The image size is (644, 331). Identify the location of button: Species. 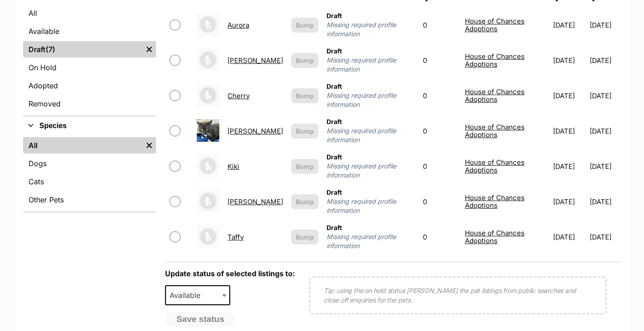
(90, 126).